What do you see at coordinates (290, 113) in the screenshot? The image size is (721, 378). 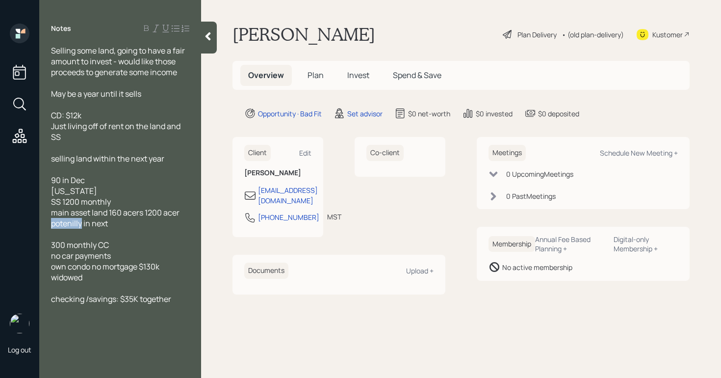 I see `div: Opportunity · Bad Fit` at bounding box center [290, 113].